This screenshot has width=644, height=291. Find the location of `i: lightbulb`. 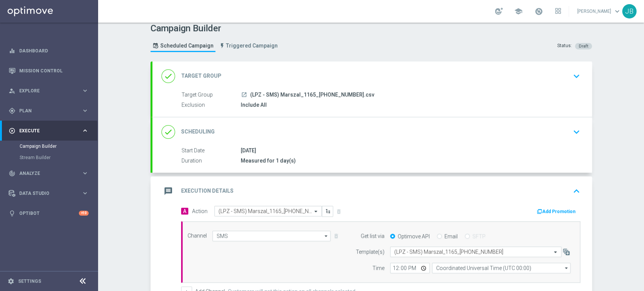

i: lightbulb is located at coordinates (12, 214).